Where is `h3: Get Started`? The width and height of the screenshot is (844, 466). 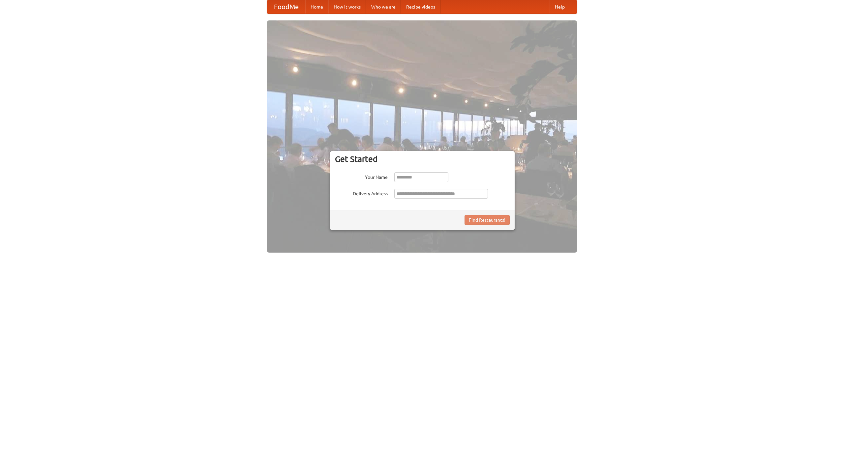
h3: Get Started is located at coordinates (422, 159).